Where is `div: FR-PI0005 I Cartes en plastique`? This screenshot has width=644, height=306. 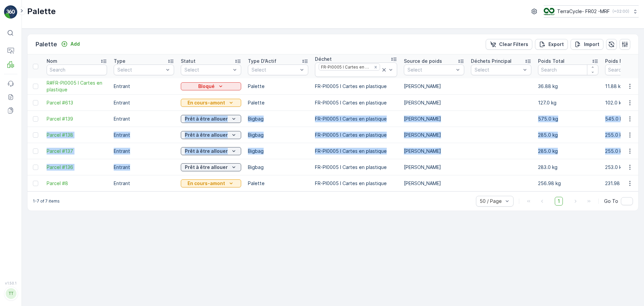 div: FR-PI0005 I Cartes en plastique is located at coordinates (345, 67).